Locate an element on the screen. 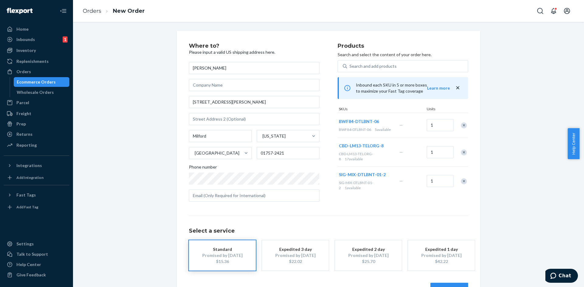 This screenshot has width=584, height=287. span: Help Center is located at coordinates (573, 144).